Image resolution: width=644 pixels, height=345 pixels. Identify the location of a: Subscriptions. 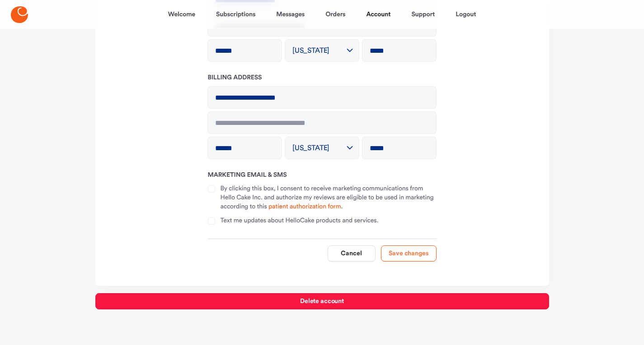
(236, 14).